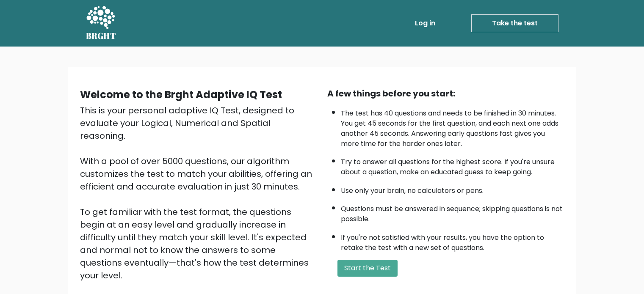  What do you see at coordinates (181, 94) in the screenshot?
I see `b: Welcome to the Brght Adaptive IQ Test` at bounding box center [181, 94].